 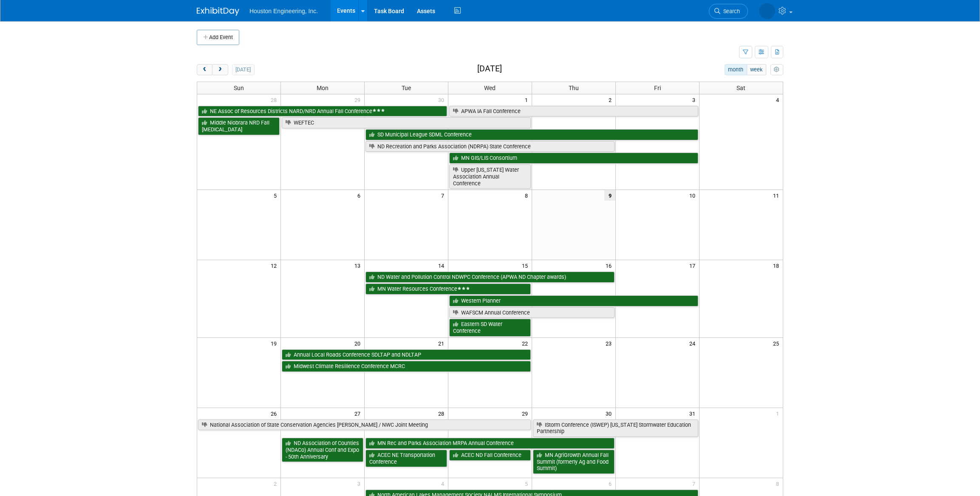 I want to click on img: Heidi Joarnt, so click(x=767, y=11).